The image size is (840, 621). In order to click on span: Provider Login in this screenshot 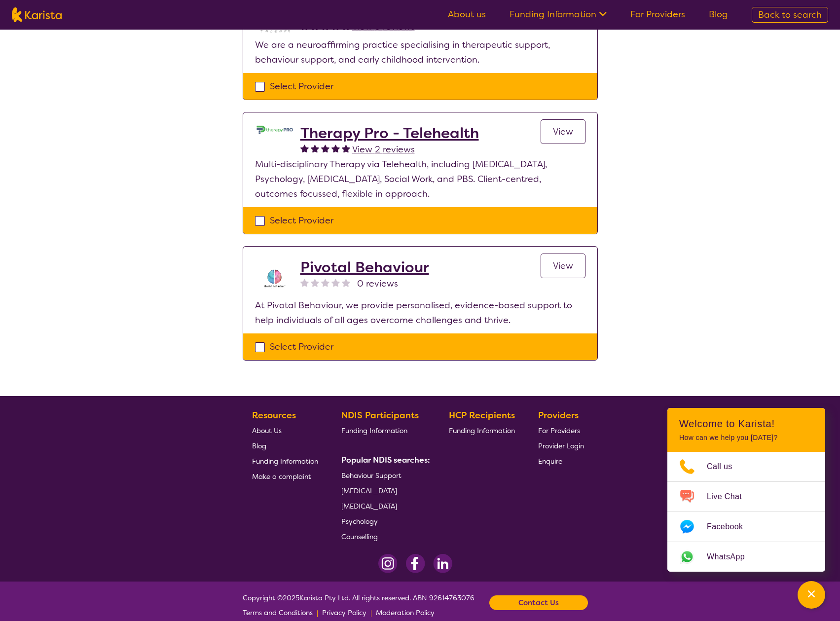, I will do `click(561, 446)`.